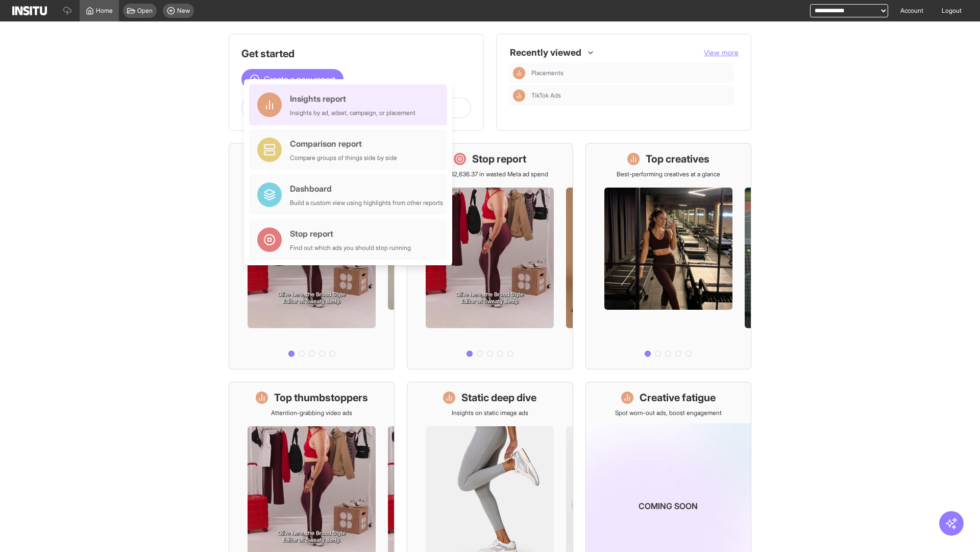  What do you see at coordinates (367, 203) in the screenshot?
I see `div: Build a custom view using highlights from other reports` at bounding box center [367, 203].